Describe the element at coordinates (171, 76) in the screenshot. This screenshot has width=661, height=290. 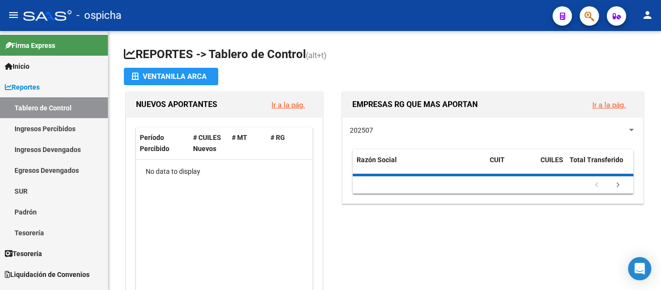
I see `div: Ventanilla ARCA` at that location.